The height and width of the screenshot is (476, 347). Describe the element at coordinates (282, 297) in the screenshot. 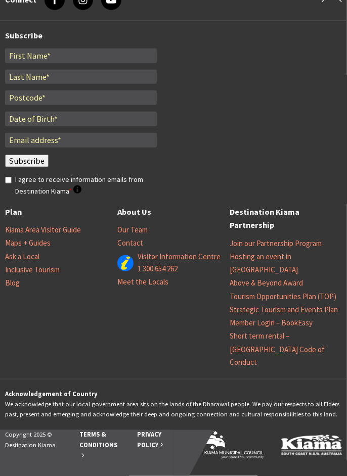

I see `a: Tourism Opportunities Plan (TOP)` at that location.